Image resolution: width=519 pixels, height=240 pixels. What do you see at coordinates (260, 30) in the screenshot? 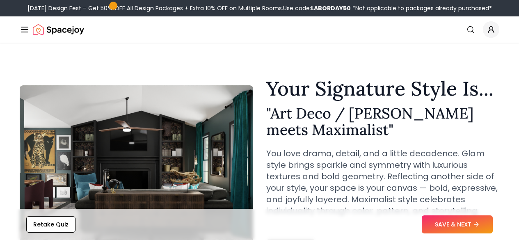
I see `nav: Global` at bounding box center [260, 30].